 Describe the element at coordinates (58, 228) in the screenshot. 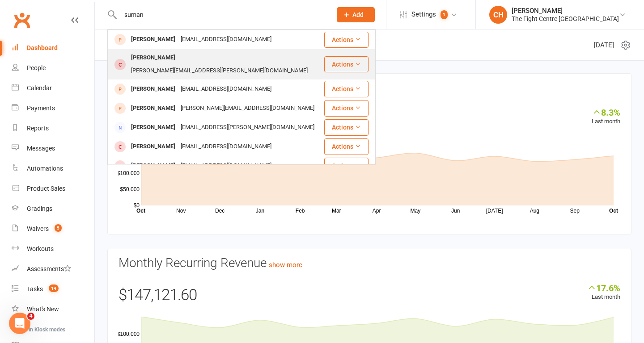

I see `span: 5` at that location.